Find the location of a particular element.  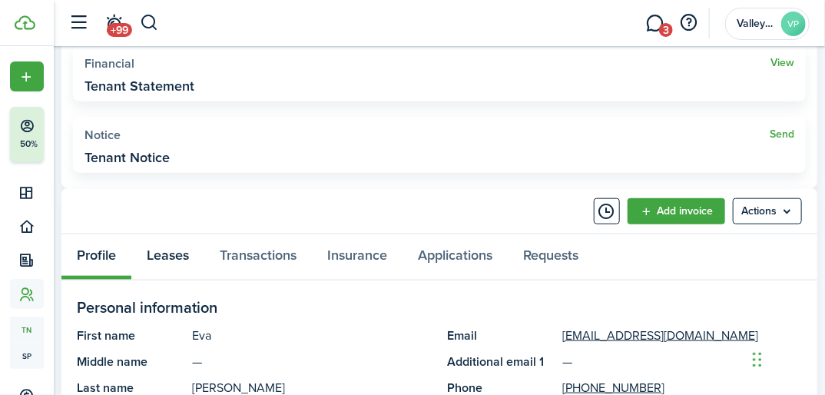

span: Valley Park Properties is located at coordinates (756, 24).